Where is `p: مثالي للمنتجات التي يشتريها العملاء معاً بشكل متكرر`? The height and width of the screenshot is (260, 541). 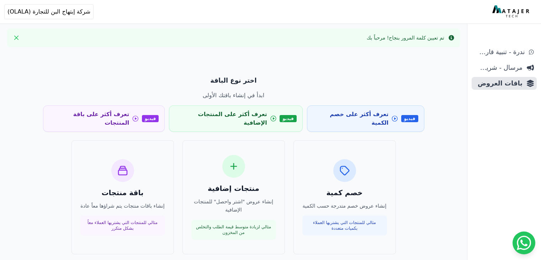 p: مثالي للمنتجات التي يشتريها العملاء معاً بشكل متكرر is located at coordinates (123, 225).